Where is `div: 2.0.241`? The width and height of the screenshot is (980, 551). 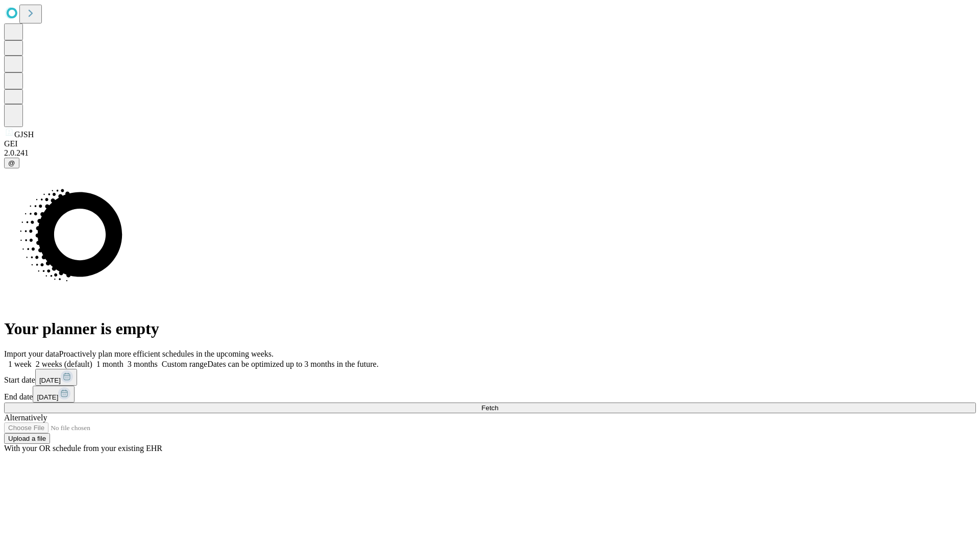
div: 2.0.241 is located at coordinates (490, 153).